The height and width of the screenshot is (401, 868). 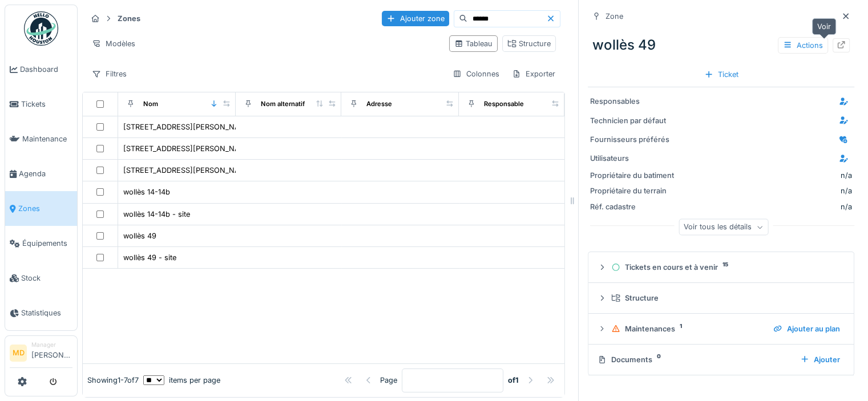 I want to click on span: Agenda, so click(x=45, y=174).